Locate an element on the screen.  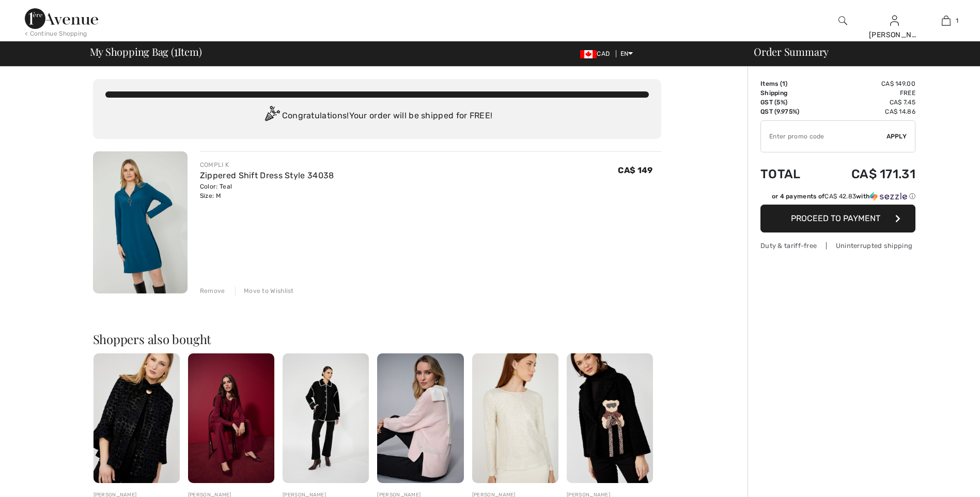
td: GST (5%) is located at coordinates (790, 102).